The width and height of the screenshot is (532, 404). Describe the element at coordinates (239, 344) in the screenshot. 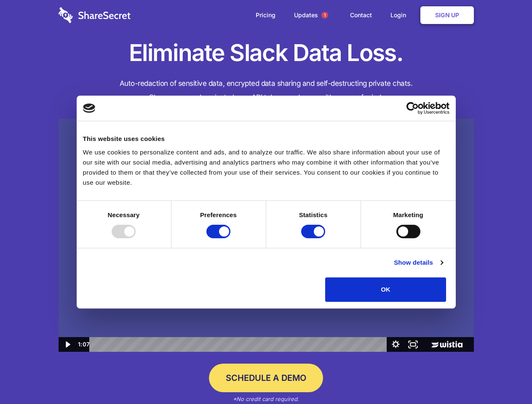

I see `div: Playbar` at that location.